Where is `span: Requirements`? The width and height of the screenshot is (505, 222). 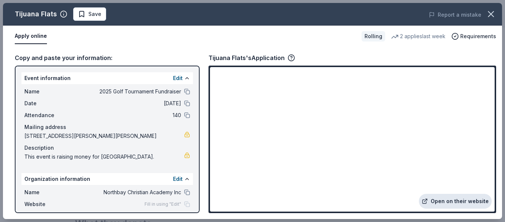
span: Requirements is located at coordinates (478, 36).